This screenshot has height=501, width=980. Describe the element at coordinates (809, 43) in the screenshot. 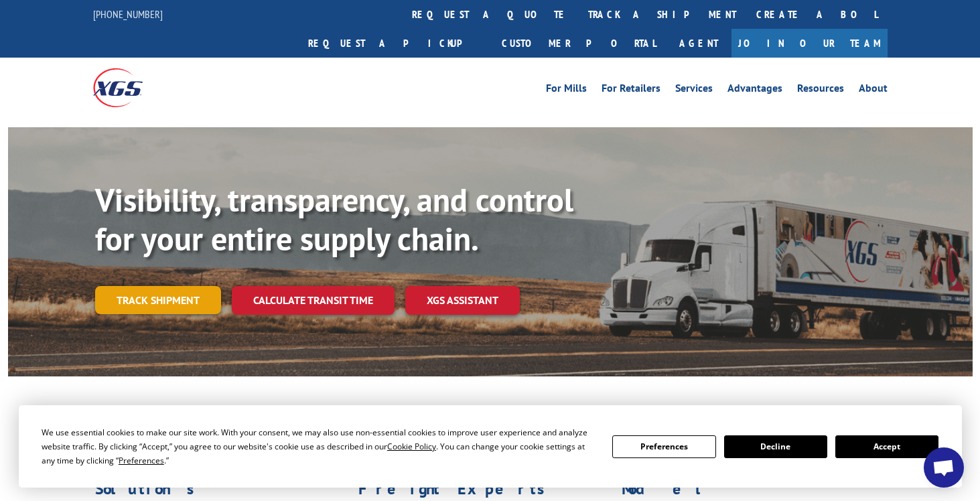

I see `a: Join Our Team` at that location.